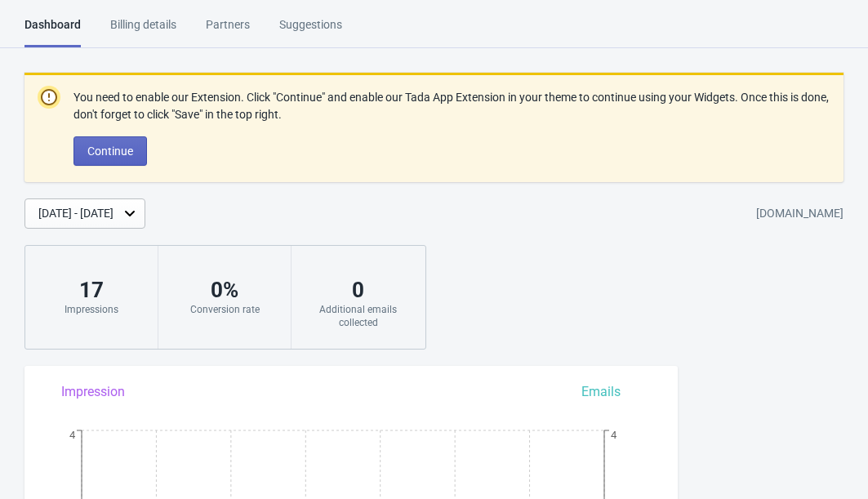 This screenshot has height=499, width=868. I want to click on div: Dashboard, so click(52, 32).